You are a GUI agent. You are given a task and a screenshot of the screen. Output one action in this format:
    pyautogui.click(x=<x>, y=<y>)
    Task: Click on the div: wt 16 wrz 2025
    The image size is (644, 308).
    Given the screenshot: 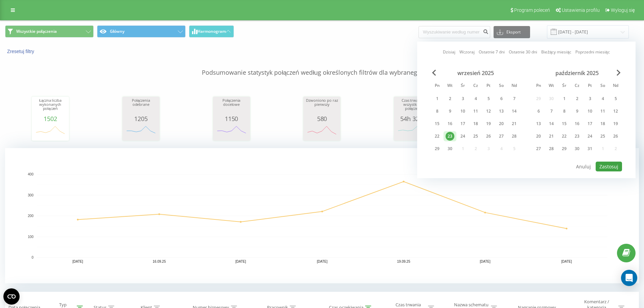 What is the action you would take?
    pyautogui.click(x=450, y=123)
    